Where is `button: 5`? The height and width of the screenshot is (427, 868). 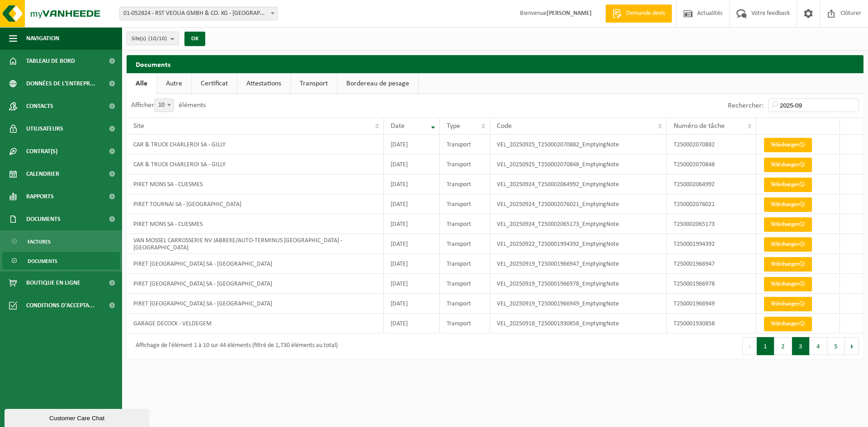
button: 5 is located at coordinates (836, 346).